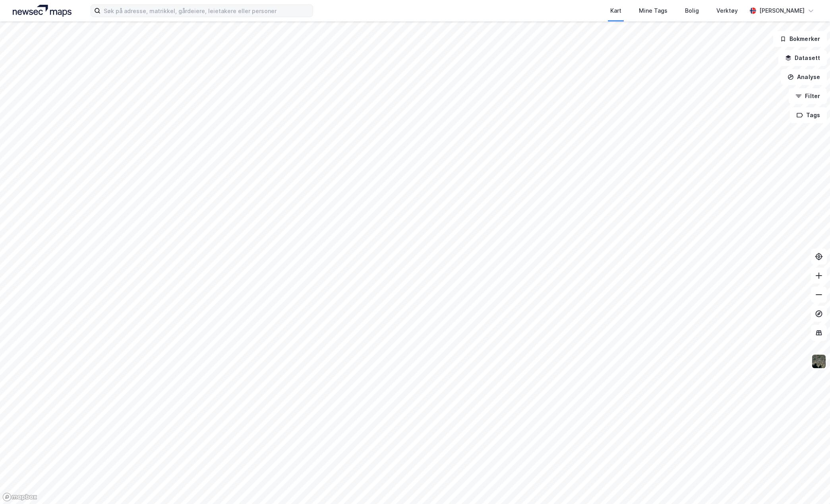 This screenshot has width=830, height=504. Describe the element at coordinates (616, 11) in the screenshot. I see `div: Kart` at that location.